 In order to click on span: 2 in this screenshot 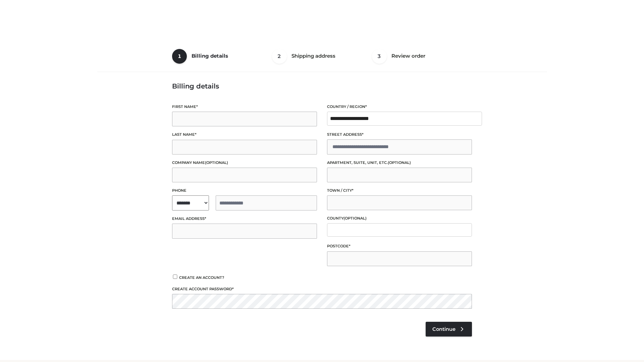, I will do `click(279, 56)`.